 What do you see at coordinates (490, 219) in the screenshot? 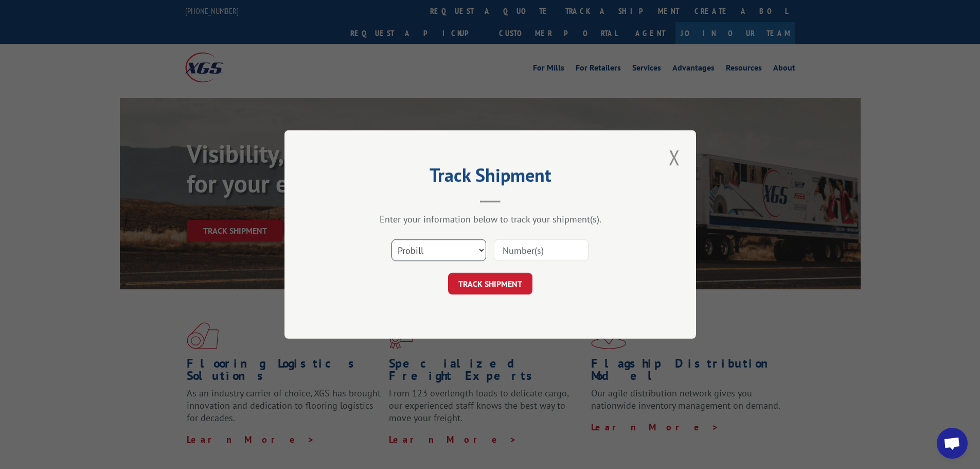
I see `div: Enter your information below to track your shipment(s).` at bounding box center [490, 219].